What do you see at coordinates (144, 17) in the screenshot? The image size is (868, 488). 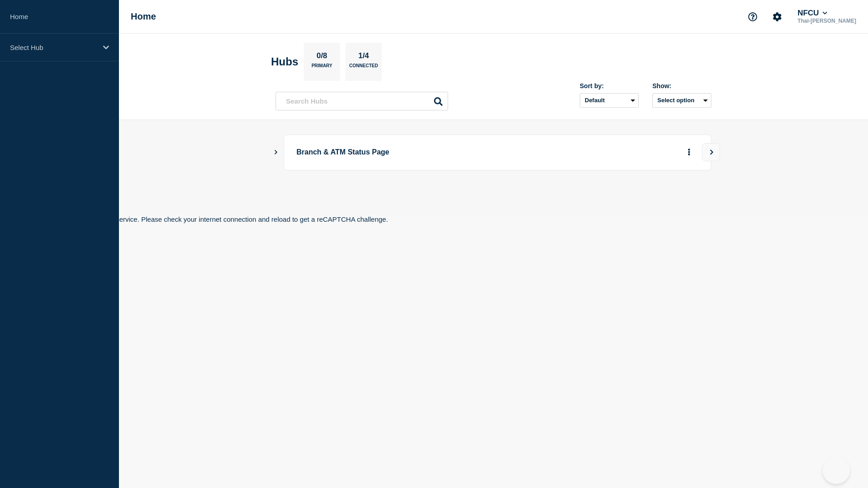 I see `h1: Home` at bounding box center [144, 17].